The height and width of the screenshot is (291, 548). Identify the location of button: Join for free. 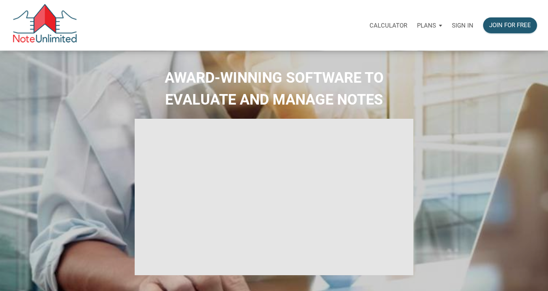
(510, 25).